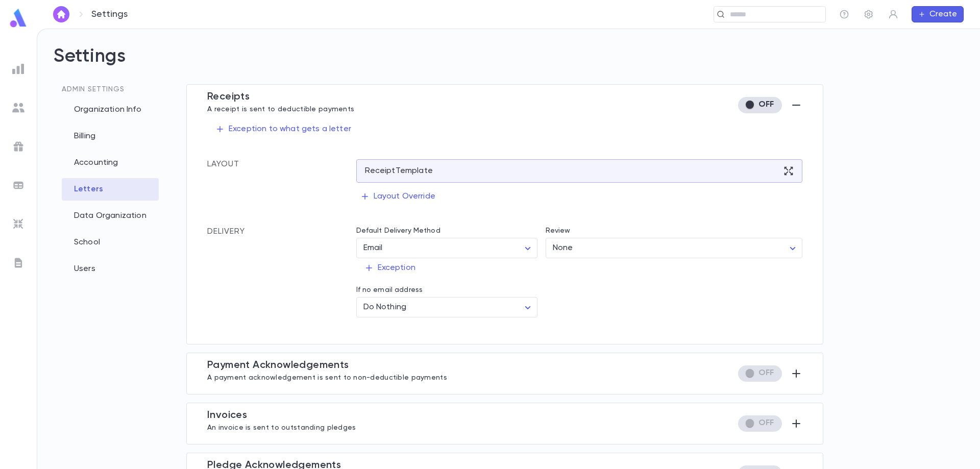 Image resolution: width=980 pixels, height=469 pixels. I want to click on p: An invoice is sent to outstanding pledges, so click(281, 426).